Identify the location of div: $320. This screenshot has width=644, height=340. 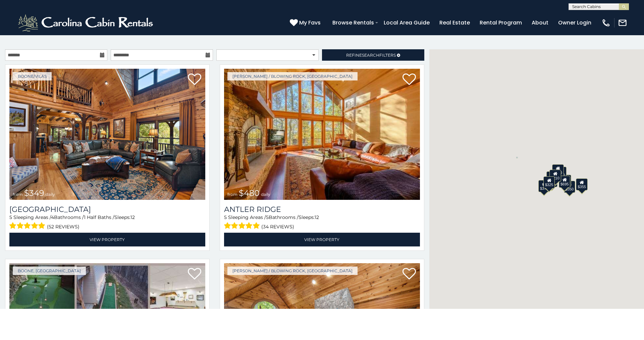
(558, 170).